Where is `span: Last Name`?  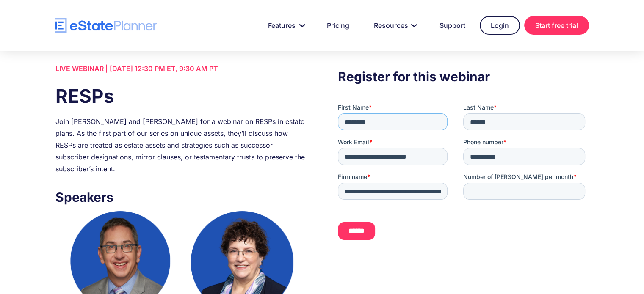
span: Last Name is located at coordinates (141, 4).